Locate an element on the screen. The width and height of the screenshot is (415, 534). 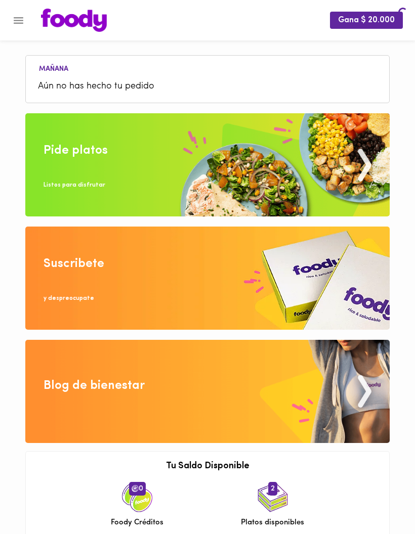
li: Mañana is located at coordinates (54, 68).